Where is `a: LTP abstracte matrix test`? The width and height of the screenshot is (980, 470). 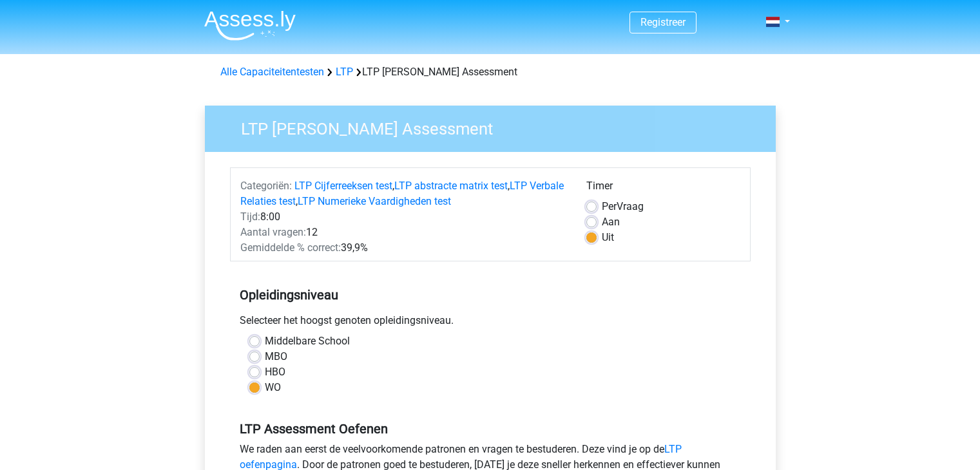 a: LTP abstracte matrix test is located at coordinates (451, 186).